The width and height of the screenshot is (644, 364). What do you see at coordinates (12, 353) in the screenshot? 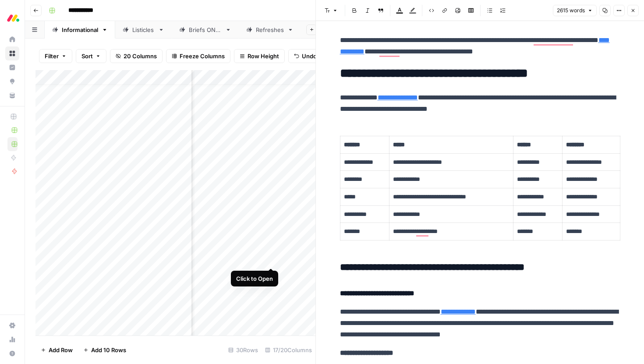
I see `button: Help + Support` at bounding box center [12, 353].